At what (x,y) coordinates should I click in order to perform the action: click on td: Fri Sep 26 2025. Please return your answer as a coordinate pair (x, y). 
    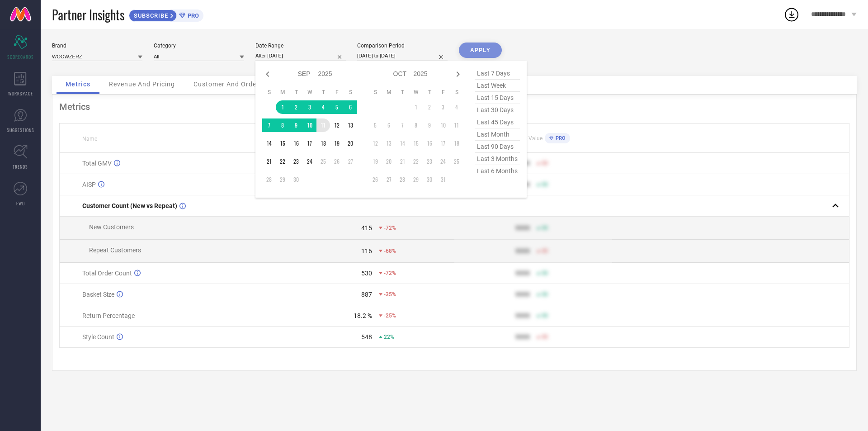
    Looking at the image, I should click on (336, 162).